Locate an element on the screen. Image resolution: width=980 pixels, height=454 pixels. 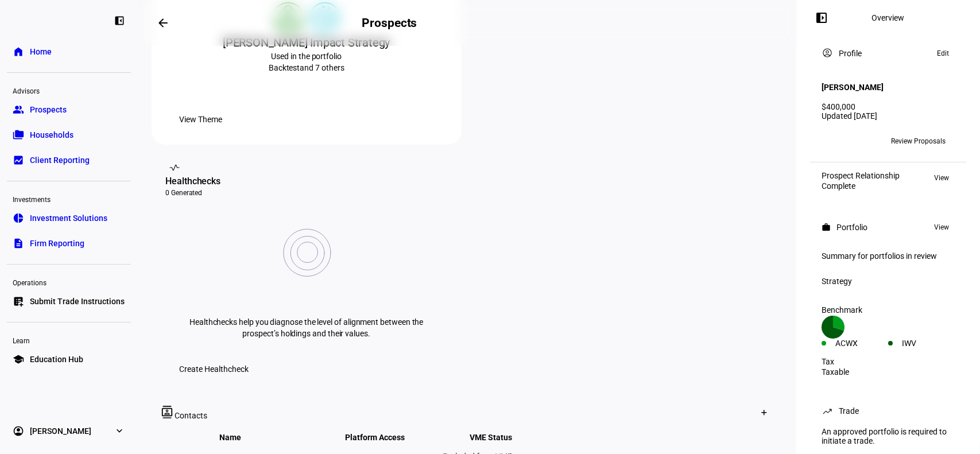
span: Create Healthcheck is located at coordinates (213, 369).